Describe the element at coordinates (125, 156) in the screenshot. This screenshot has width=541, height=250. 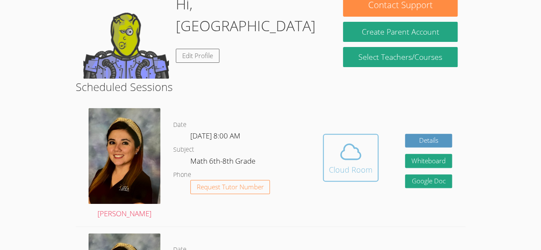
I see `img: avatar.png` at that location.